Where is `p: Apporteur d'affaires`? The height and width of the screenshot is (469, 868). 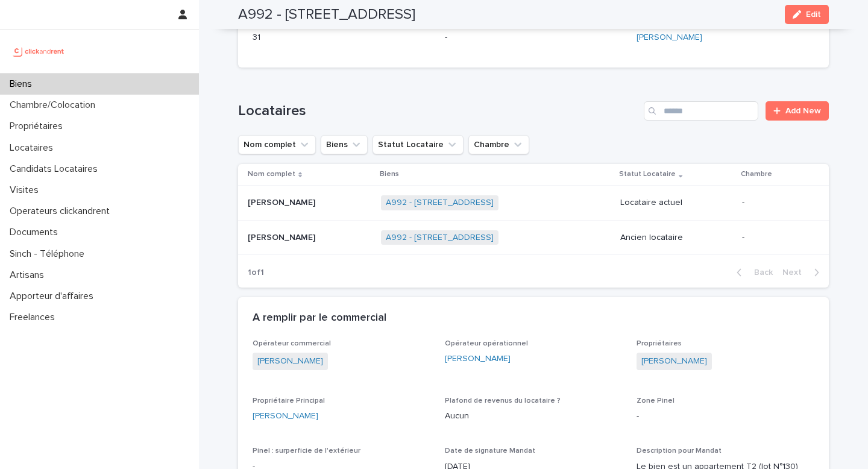 p: Apporteur d'affaires is located at coordinates (54, 296).